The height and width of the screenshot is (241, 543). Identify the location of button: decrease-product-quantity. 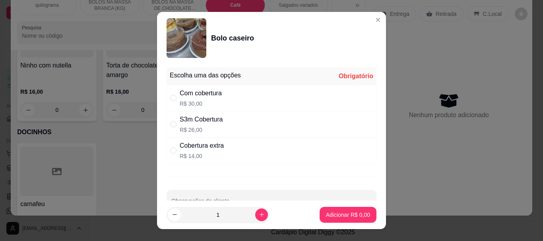
(174, 215).